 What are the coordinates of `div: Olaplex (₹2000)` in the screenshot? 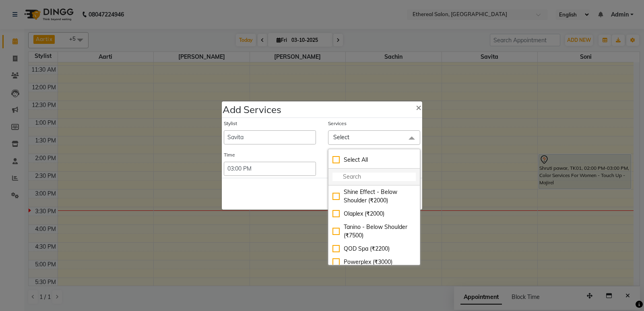 It's located at (374, 214).